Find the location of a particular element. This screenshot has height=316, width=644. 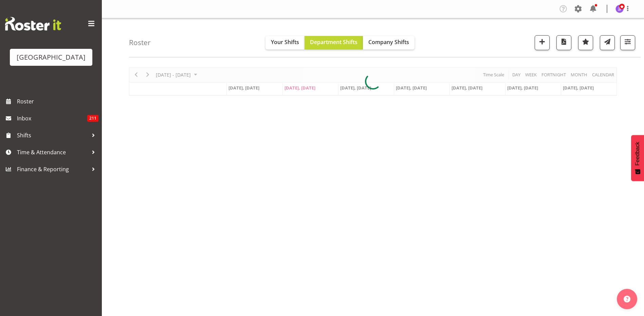

span: Shifts is located at coordinates (53, 136).